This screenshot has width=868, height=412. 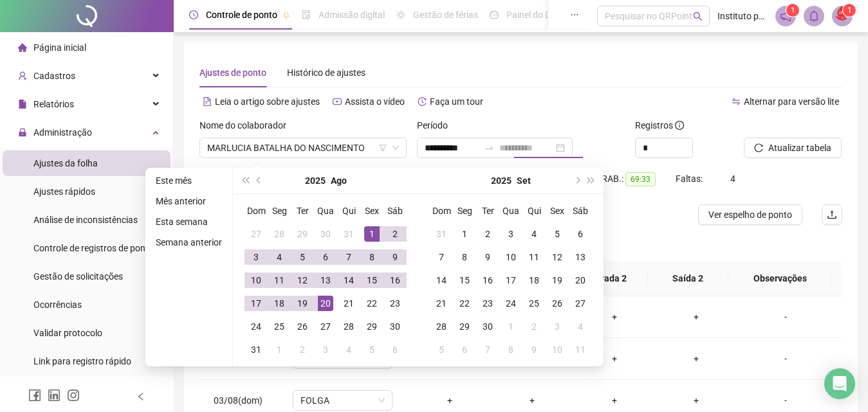 I want to click on td: 2025-08-09, so click(x=395, y=257).